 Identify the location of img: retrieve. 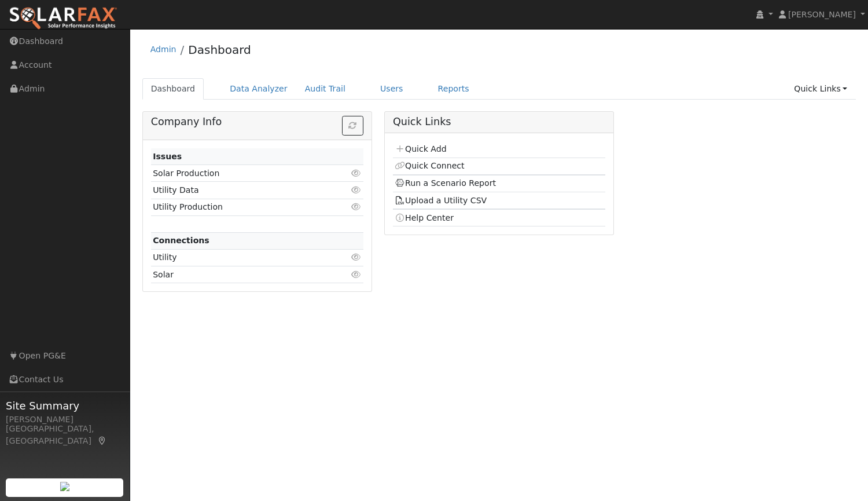
(65, 486).